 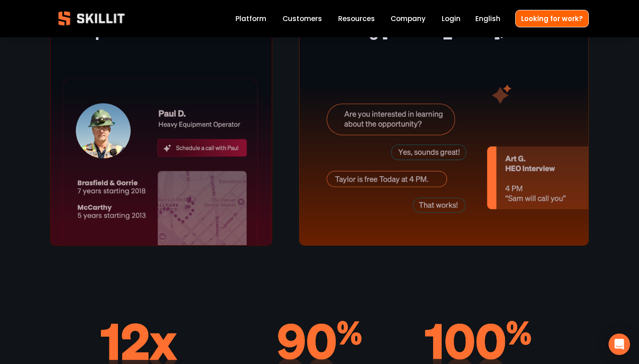 What do you see at coordinates (356, 18) in the screenshot?
I see `a: folder dropdown` at bounding box center [356, 18].